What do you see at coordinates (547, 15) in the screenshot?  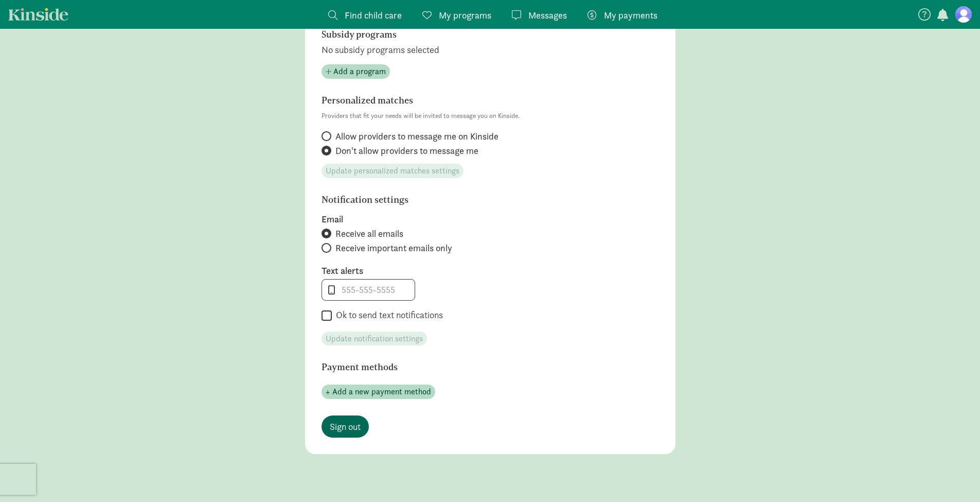 I see `span: Messages` at bounding box center [547, 15].